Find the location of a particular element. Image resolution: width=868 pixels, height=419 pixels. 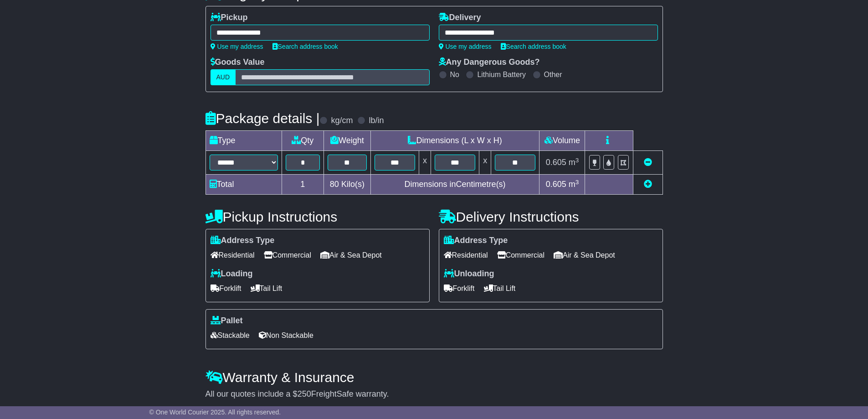

label: Pickup is located at coordinates (229, 18).